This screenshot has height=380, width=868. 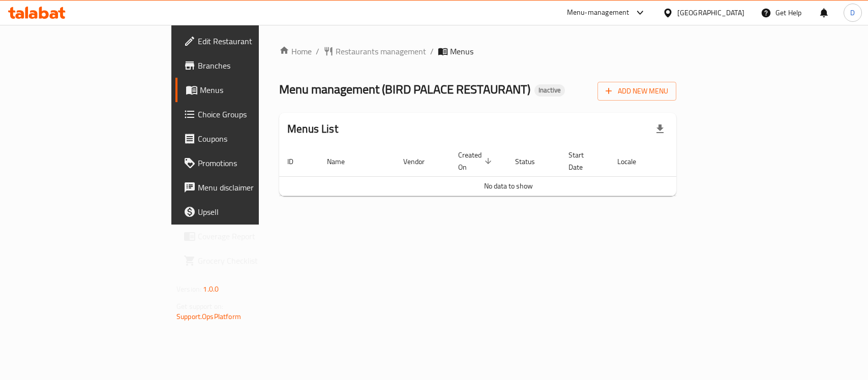 I want to click on span: Branches, so click(x=253, y=65).